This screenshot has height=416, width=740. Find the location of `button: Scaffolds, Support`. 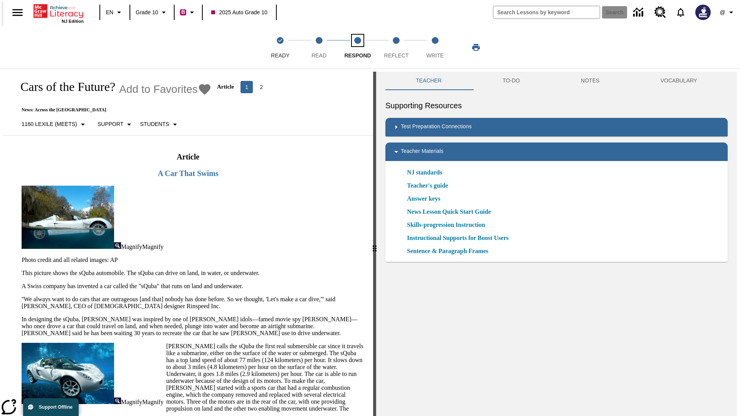

button: Scaffolds, Support is located at coordinates (116, 124).